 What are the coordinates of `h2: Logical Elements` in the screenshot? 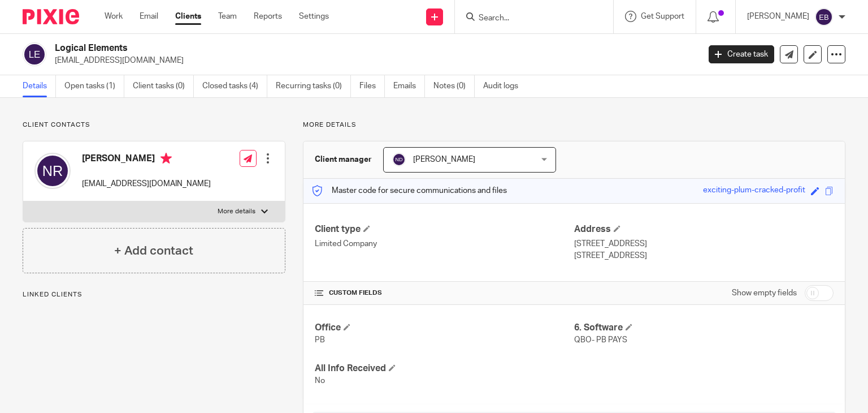 It's located at (310, 48).